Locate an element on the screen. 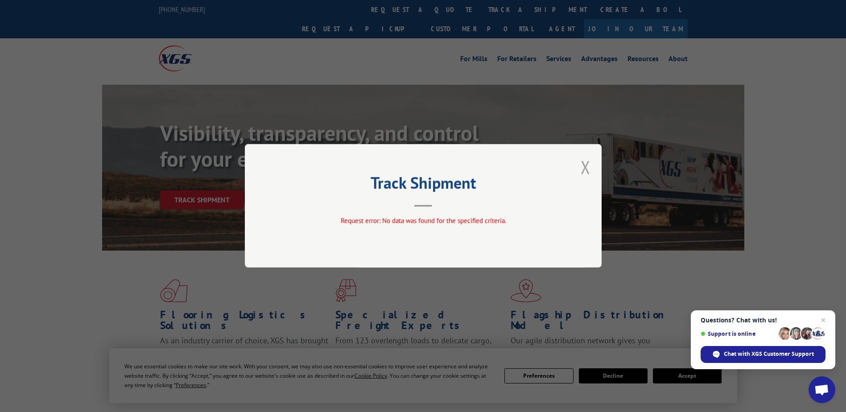 The image size is (846, 412). div: Open chat is located at coordinates (822, 390).